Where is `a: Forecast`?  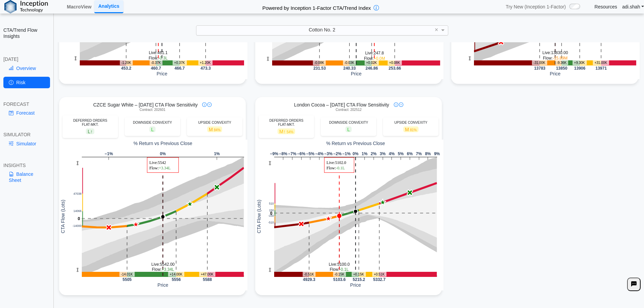 a: Forecast is located at coordinates (27, 113).